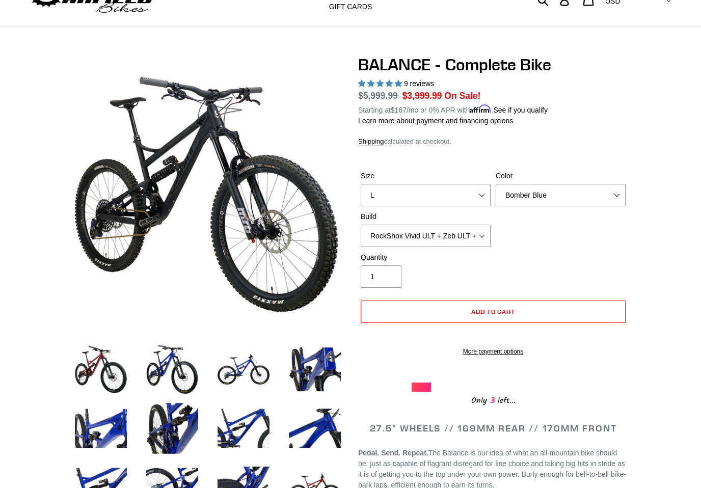 The height and width of the screenshot is (488, 701). I want to click on div: Only left..., so click(493, 400).